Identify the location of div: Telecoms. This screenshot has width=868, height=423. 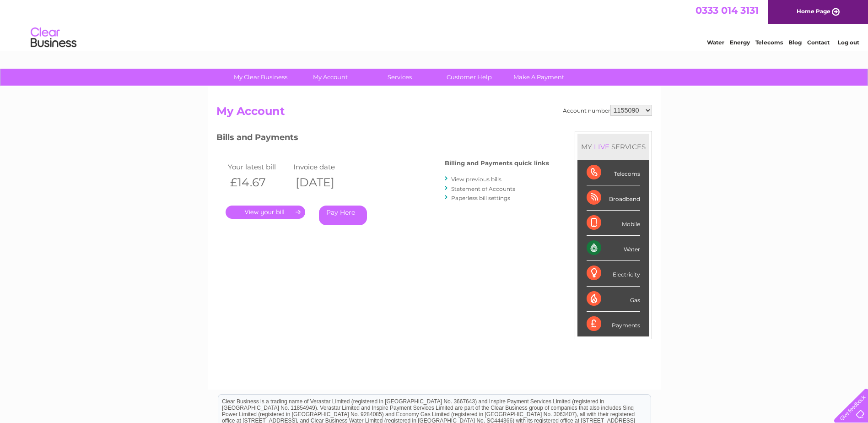
(612, 173).